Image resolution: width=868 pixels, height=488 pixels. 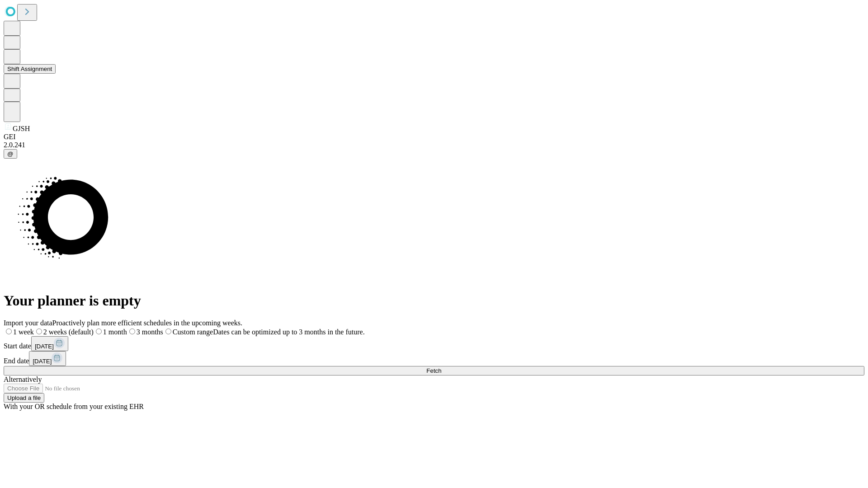 What do you see at coordinates (288, 331) in the screenshot?
I see `span: Dates can be optimized up to 3 months in the future.` at bounding box center [288, 331].